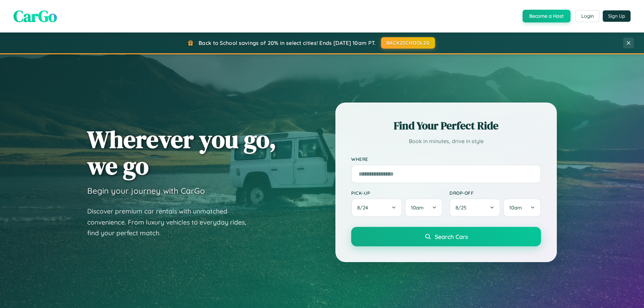 The image size is (644, 308). I want to click on span: Search Cars, so click(451, 236).